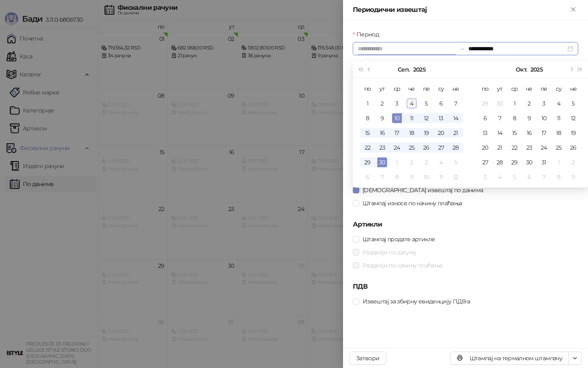  Describe the element at coordinates (397, 133) in the screenshot. I see `td: 2025-09-17` at that location.